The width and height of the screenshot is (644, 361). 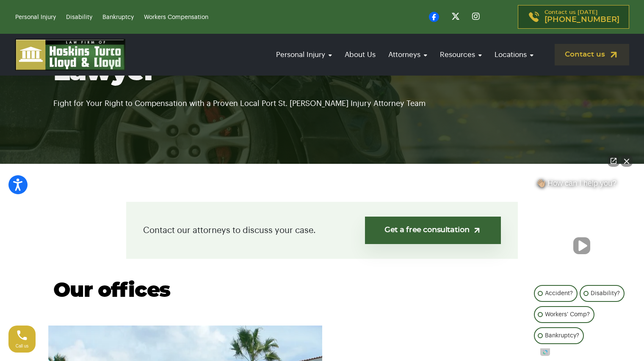 I want to click on a: About Us, so click(x=360, y=54).